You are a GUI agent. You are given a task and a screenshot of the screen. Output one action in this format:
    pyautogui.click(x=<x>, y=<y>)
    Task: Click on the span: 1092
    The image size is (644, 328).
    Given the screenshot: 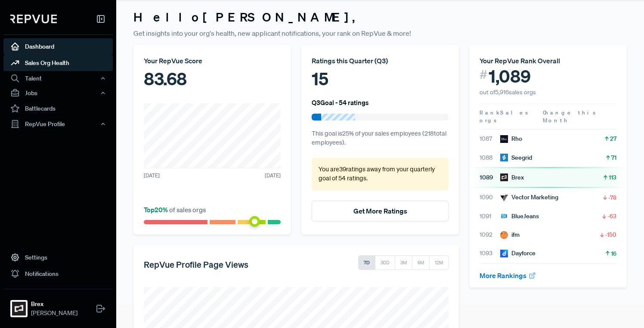 What is the action you would take?
    pyautogui.click(x=490, y=234)
    